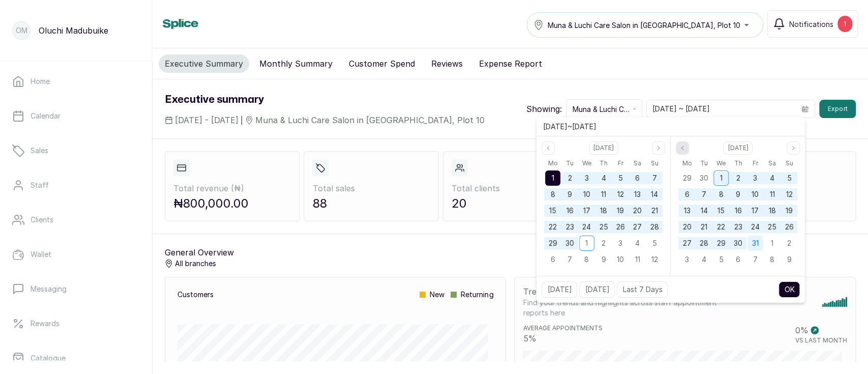 This screenshot has width=868, height=374. I want to click on div: 06 Sep 2025, so click(637, 178).